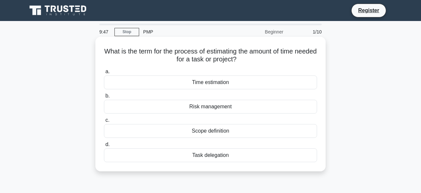 This screenshot has width=421, height=193. I want to click on div: 9:47, so click(105, 32).